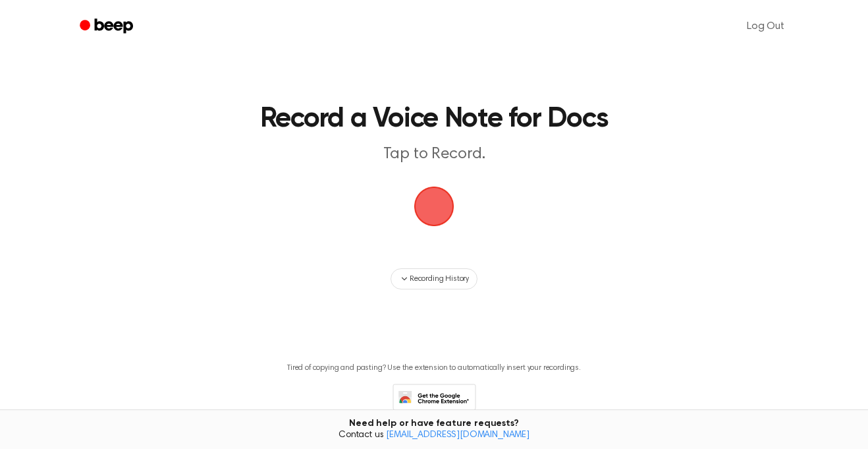 Image resolution: width=868 pixels, height=449 pixels. Describe the element at coordinates (439, 279) in the screenshot. I see `span: Recording History` at that location.